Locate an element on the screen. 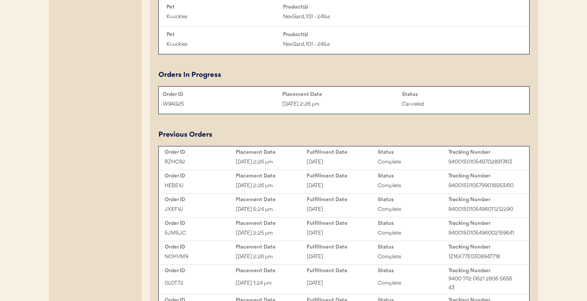  div: 5JM5JC is located at coordinates (200, 233).